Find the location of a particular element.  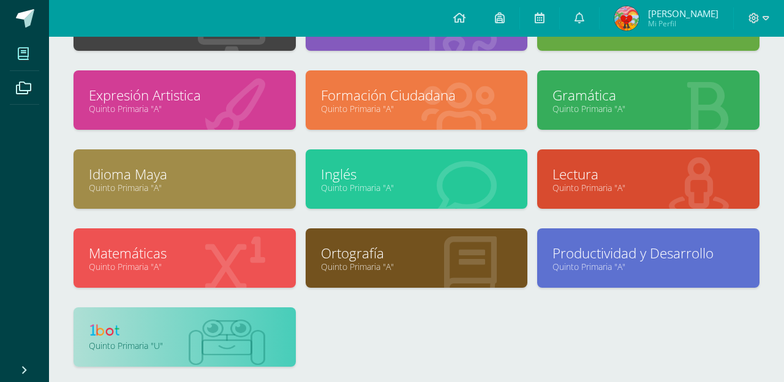

a: Expresión Artistica is located at coordinates (184, 95).